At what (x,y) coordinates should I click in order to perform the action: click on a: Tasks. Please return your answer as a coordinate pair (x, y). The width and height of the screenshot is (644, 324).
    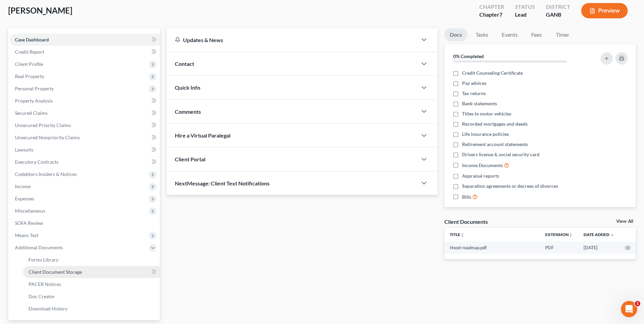
    Looking at the image, I should click on (482, 34).